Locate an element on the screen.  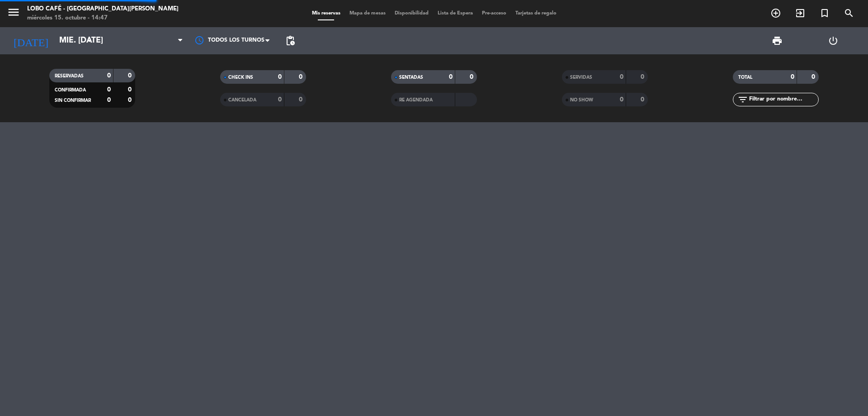
span: RESERVADAS is located at coordinates (69, 76).